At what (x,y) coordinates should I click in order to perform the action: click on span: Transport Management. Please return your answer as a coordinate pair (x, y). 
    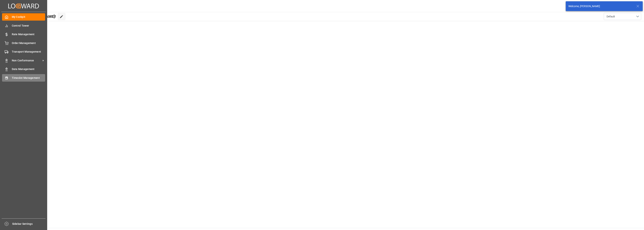
    Looking at the image, I should click on (29, 52).